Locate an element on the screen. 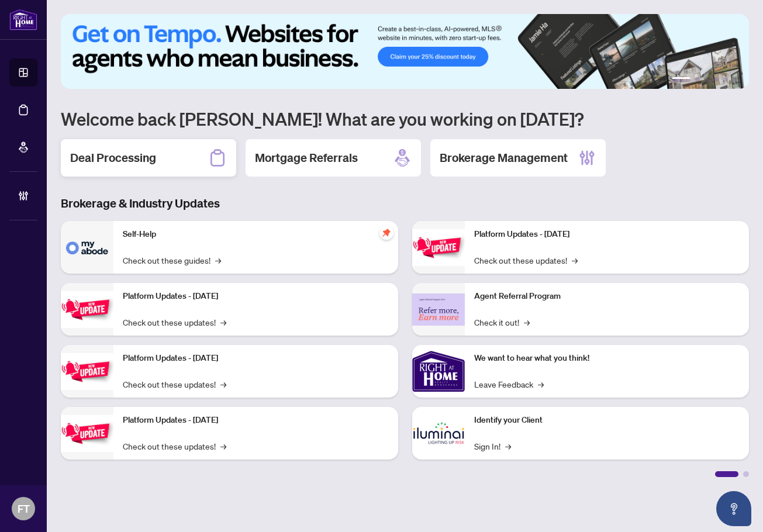 Image resolution: width=763 pixels, height=532 pixels. a: Check it out!→ is located at coordinates (502, 322).